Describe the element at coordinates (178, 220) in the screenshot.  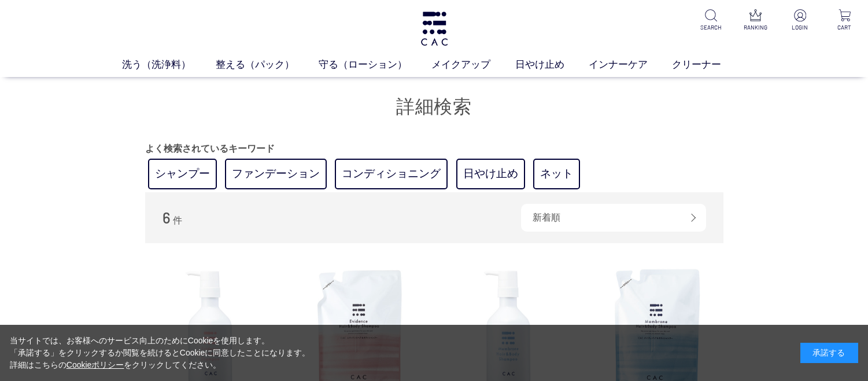
I see `span: 件` at that location.